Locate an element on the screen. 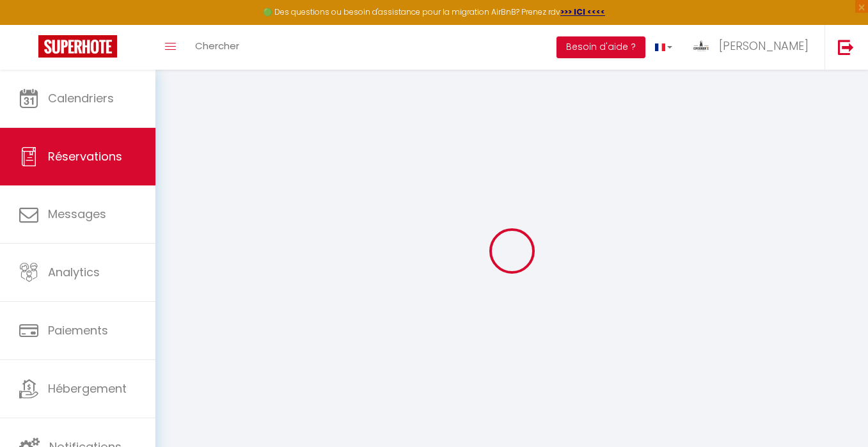 The height and width of the screenshot is (447, 868). button: Besoin d'aide ? is located at coordinates (600, 48).